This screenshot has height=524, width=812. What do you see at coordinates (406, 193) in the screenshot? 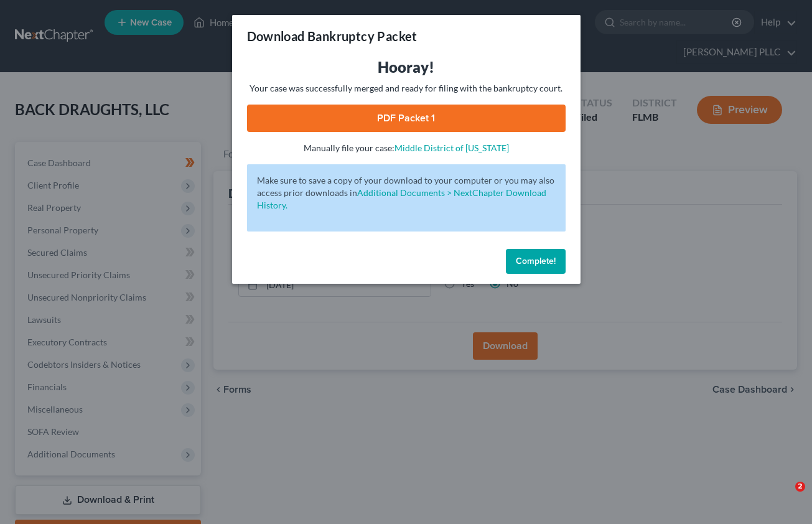
I see `p: Make sure to save a copy of your download to your computer or you may also access prior downloads in` at bounding box center [406, 193].